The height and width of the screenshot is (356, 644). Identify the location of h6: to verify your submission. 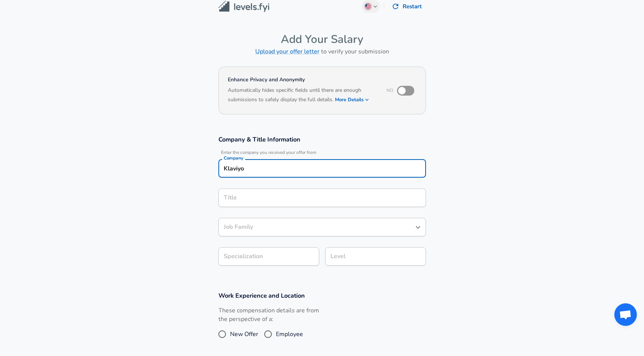
(322, 52).